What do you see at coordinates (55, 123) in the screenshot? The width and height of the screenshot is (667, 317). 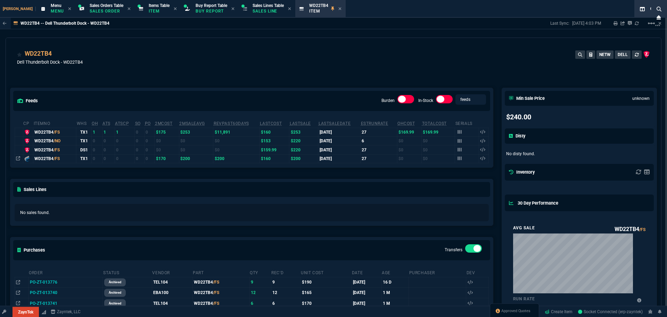 I see `th: ItemNo` at bounding box center [55, 123].